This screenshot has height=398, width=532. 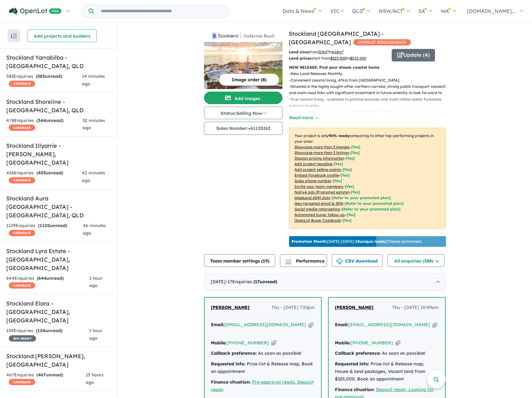 What do you see at coordinates (239, 260) in the screenshot?
I see `button: Team member settings (19)` at bounding box center [239, 260].